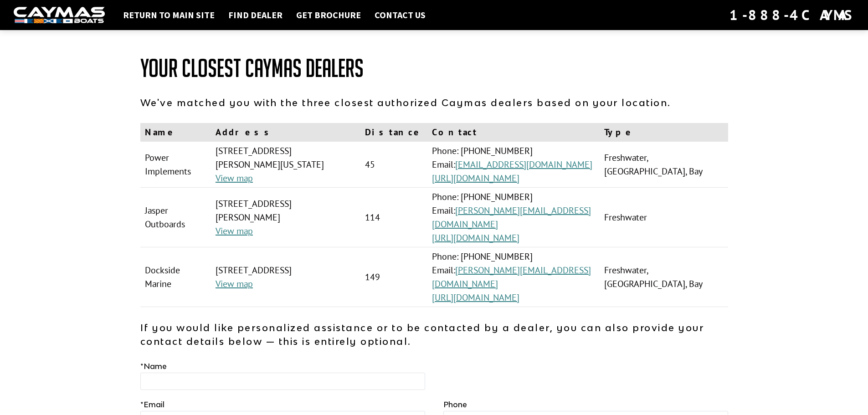 This screenshot has width=868, height=415. I want to click on a: Get Brochure, so click(328, 15).